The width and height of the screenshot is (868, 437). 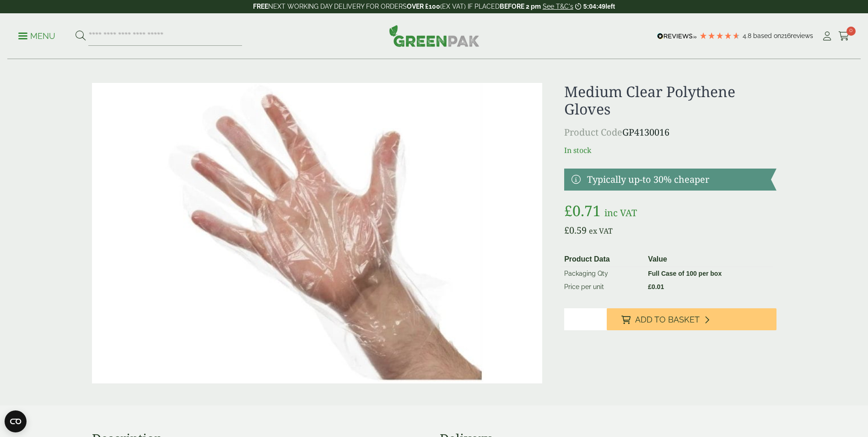 I want to click on bdi: 0.01, so click(x=656, y=287).